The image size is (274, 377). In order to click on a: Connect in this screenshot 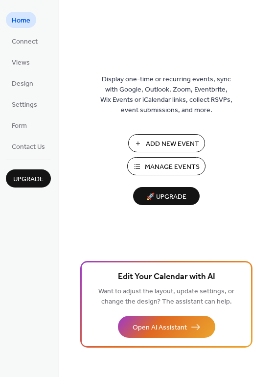, I will do `click(24, 41)`.